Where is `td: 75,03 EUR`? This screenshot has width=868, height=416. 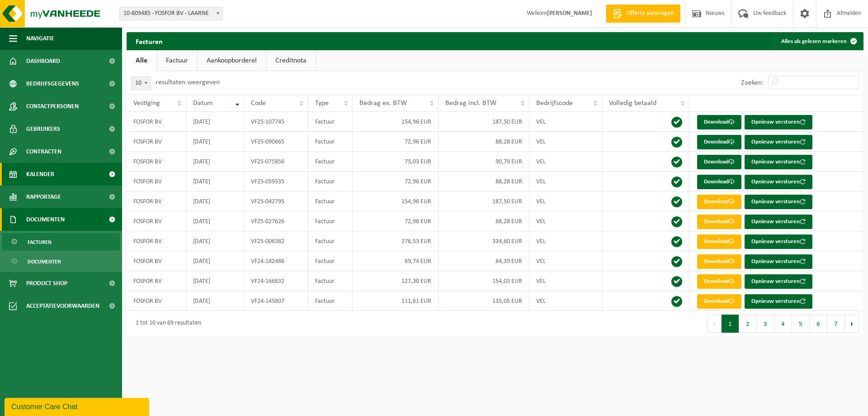 td: 75,03 EUR is located at coordinates (396, 162).